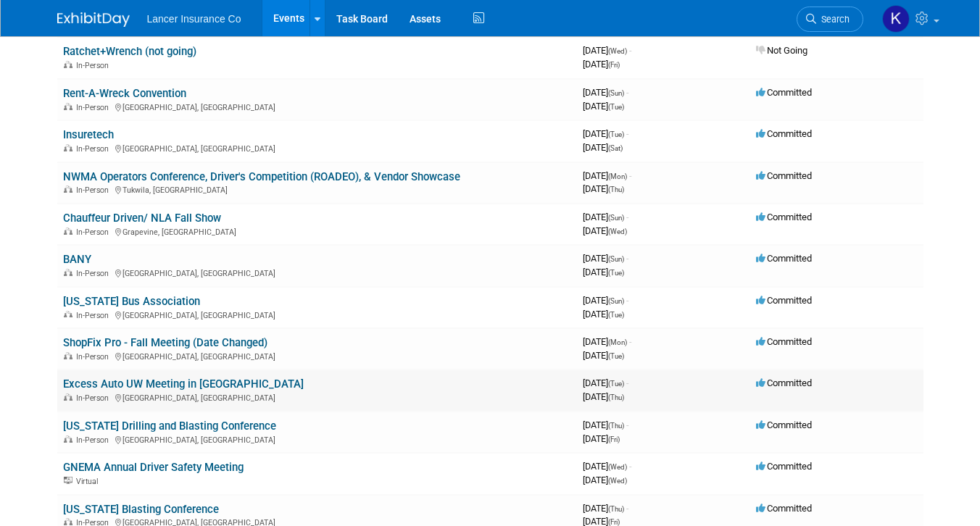 Image resolution: width=980 pixels, height=526 pixels. I want to click on span: Not Going, so click(782, 50).